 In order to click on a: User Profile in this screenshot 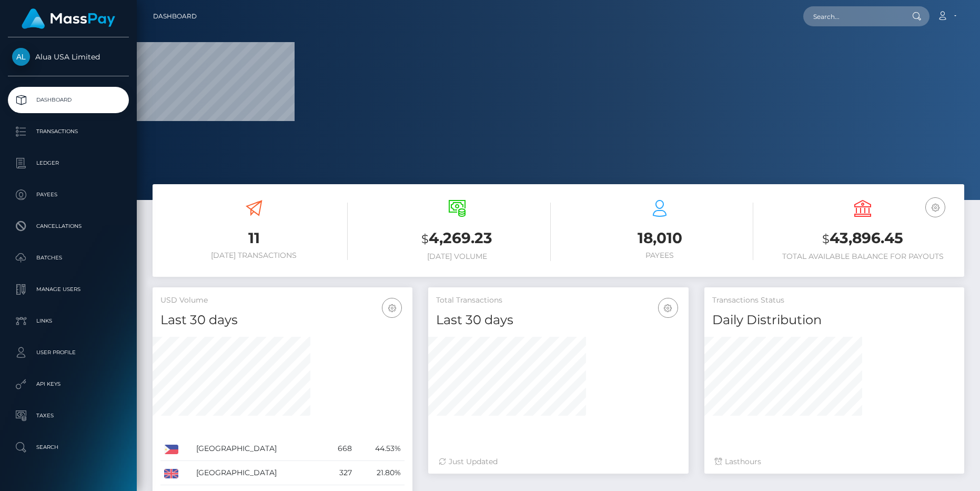, I will do `click(68, 353)`.